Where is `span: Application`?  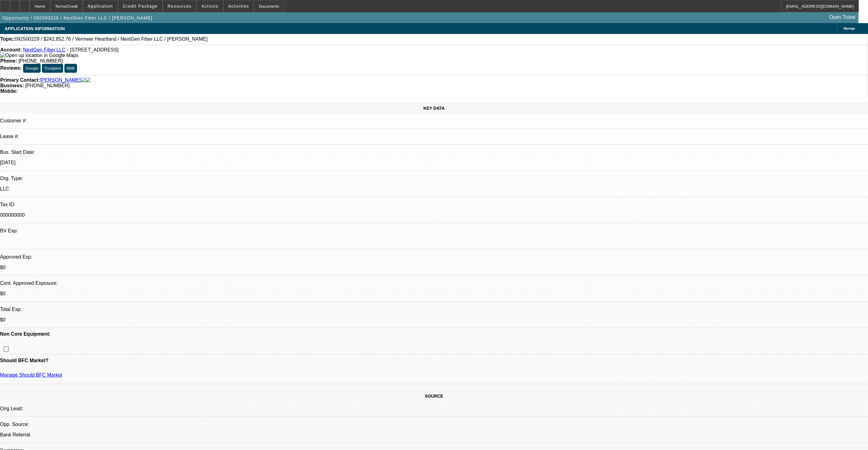 span: Application is located at coordinates (100, 6).